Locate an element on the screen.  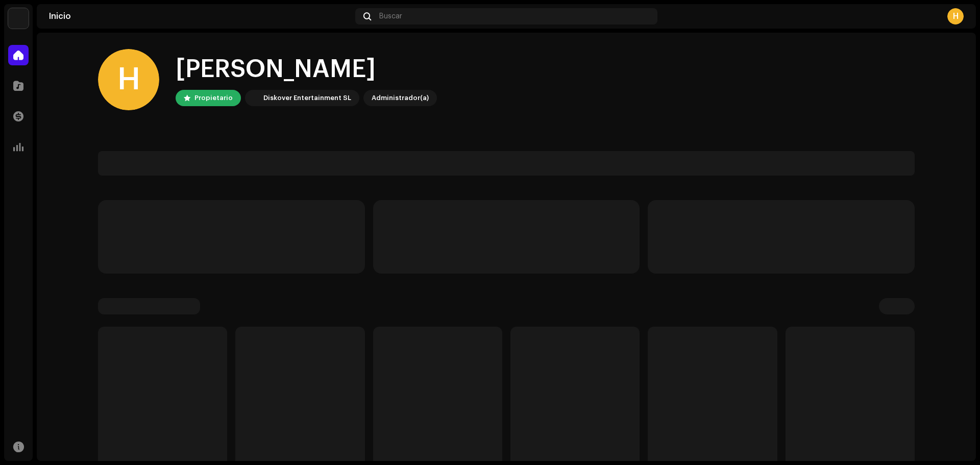
div: Administrador(a) is located at coordinates (400, 98).